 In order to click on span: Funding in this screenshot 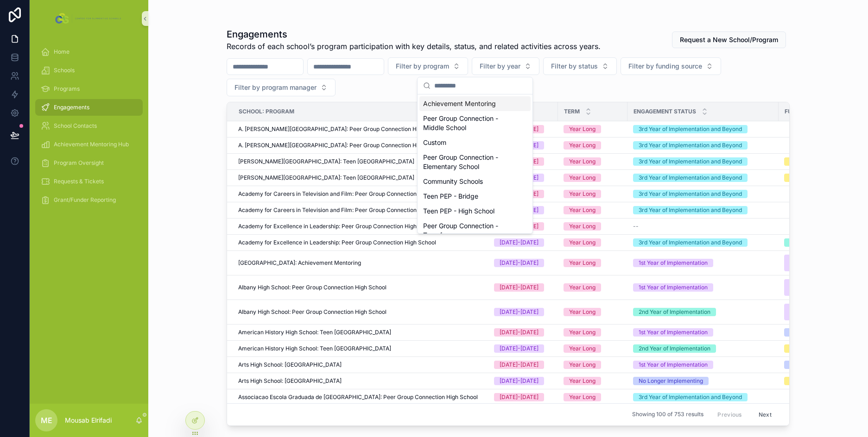, I will do `click(797, 111)`.